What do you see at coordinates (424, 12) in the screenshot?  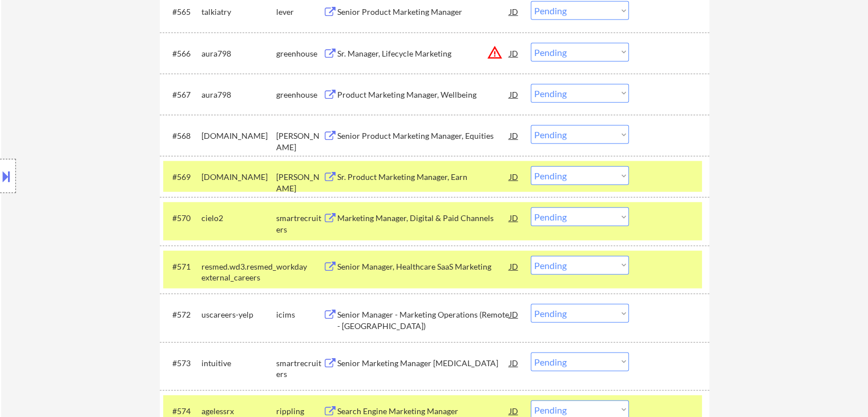 I see `div: Senior Product Marketing Manager` at bounding box center [424, 12].